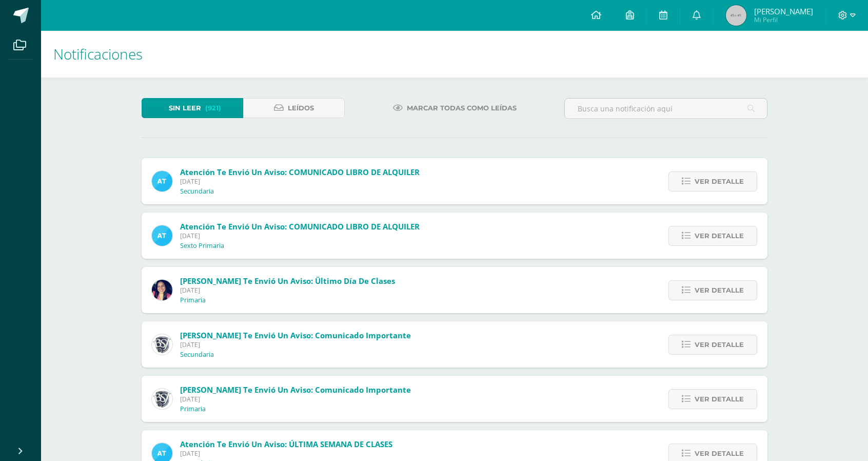  I want to click on span: Atención te envió un aviso: ÚLTIMA SEMANA DE CLASES, so click(286, 444).